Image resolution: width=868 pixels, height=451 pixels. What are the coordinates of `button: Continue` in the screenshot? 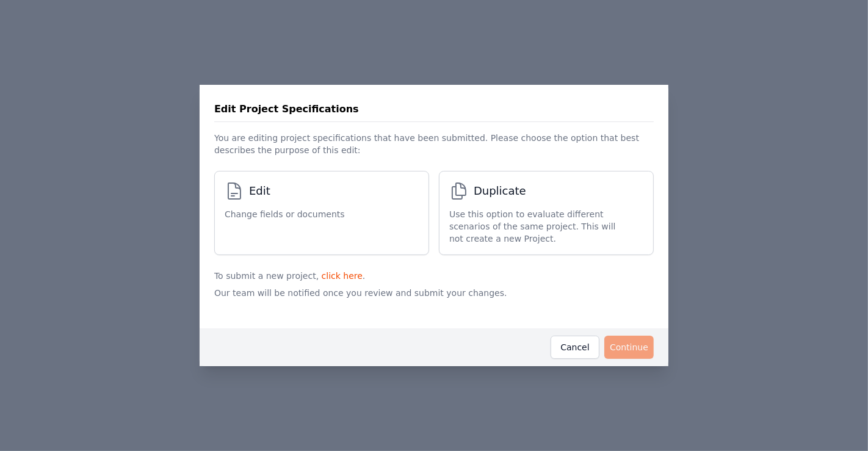 It's located at (629, 347).